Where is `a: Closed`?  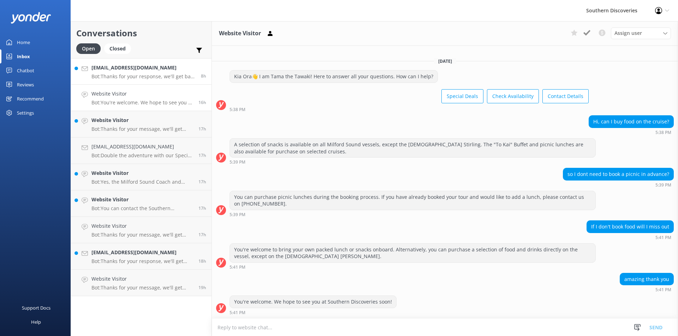 a: Closed is located at coordinates (119, 48).